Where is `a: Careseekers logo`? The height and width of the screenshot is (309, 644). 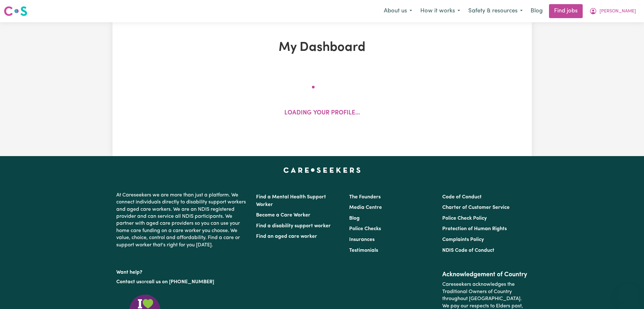
a: Careseekers logo is located at coordinates (15, 11).